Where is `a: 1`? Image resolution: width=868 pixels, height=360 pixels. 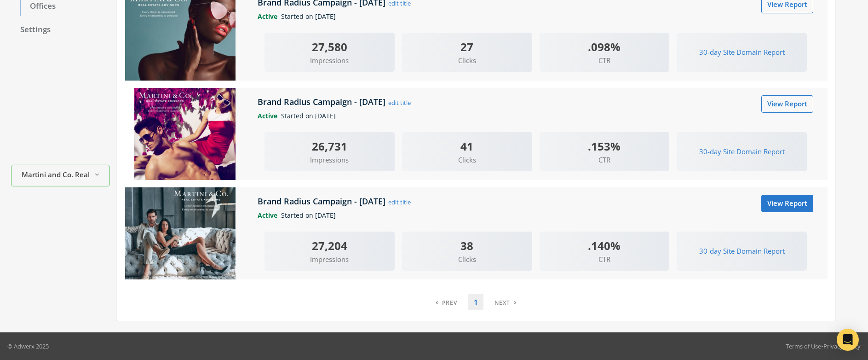
a: 1 is located at coordinates (476, 302).